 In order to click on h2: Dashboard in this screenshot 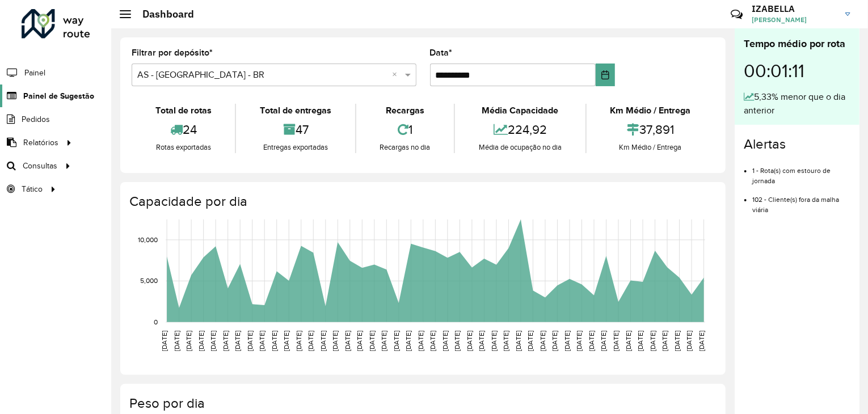, I will do `click(162, 14)`.